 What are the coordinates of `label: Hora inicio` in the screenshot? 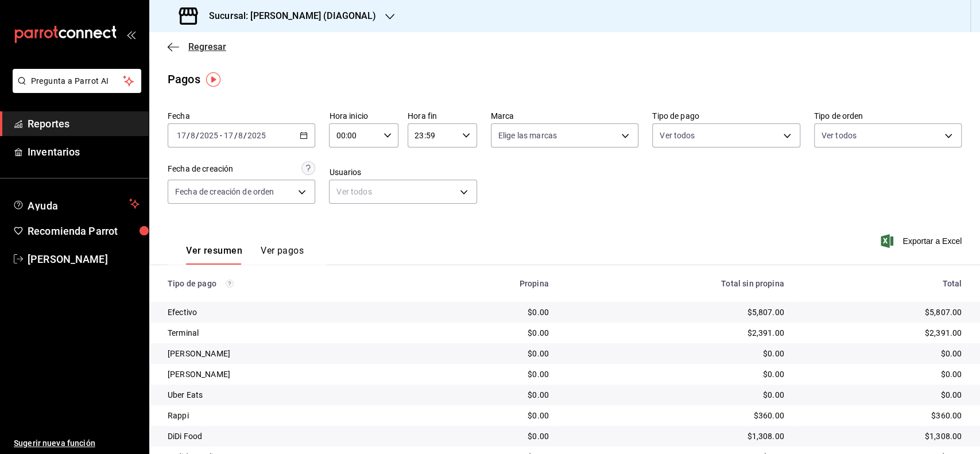 It's located at (364, 116).